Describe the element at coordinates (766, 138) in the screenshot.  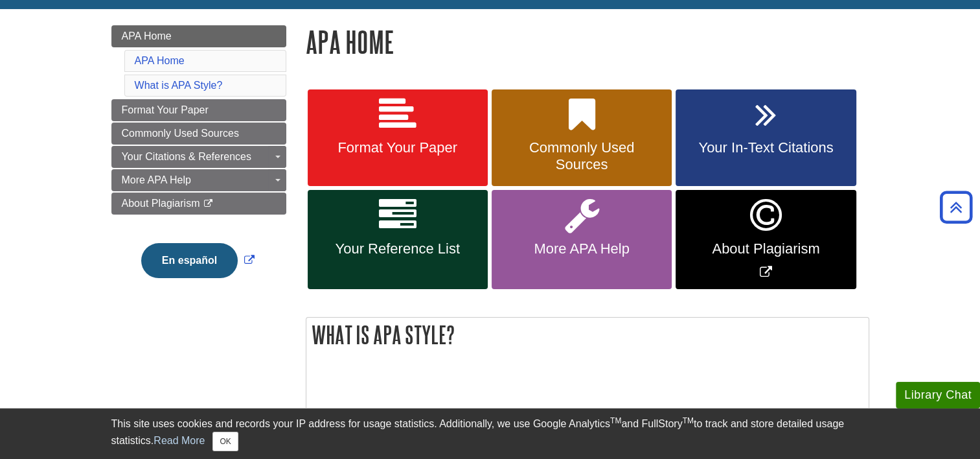
I see `a: Your In-Text Citations` at that location.